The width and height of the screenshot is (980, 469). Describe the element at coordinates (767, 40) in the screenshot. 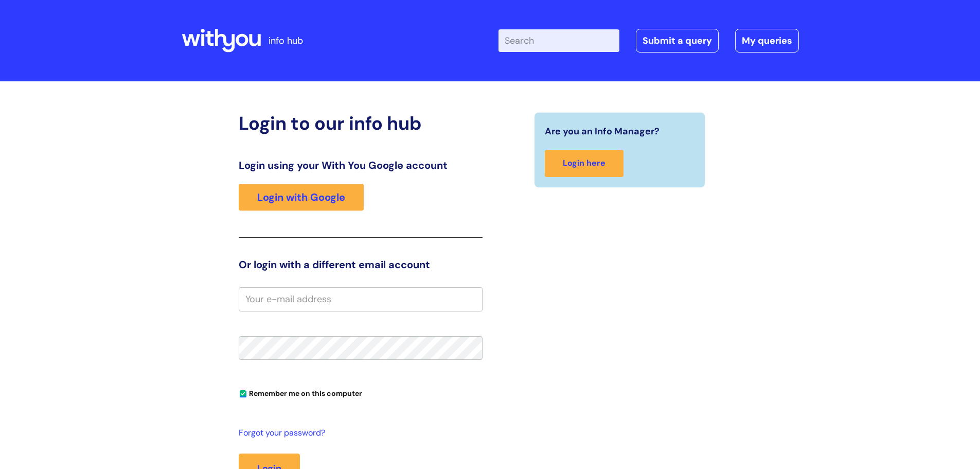

I see `a: My queries` at that location.